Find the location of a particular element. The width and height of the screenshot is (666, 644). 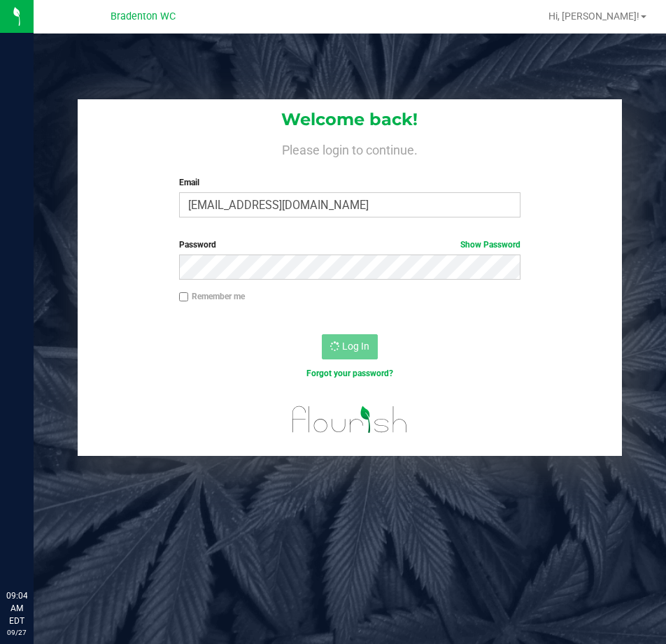

h4: Please login to continue. is located at coordinates (349, 148).